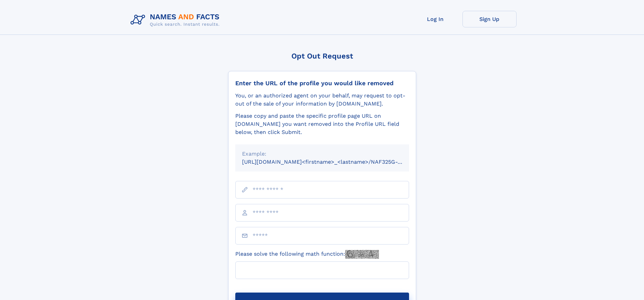 This screenshot has width=644, height=300. I want to click on div: Enter the URL of the profile you would like removed, so click(322, 83).